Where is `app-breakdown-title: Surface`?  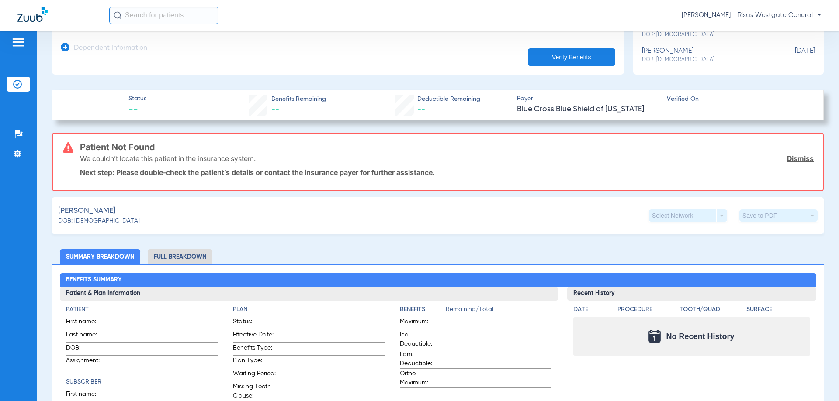
app-breakdown-title: Surface is located at coordinates (778, 311).